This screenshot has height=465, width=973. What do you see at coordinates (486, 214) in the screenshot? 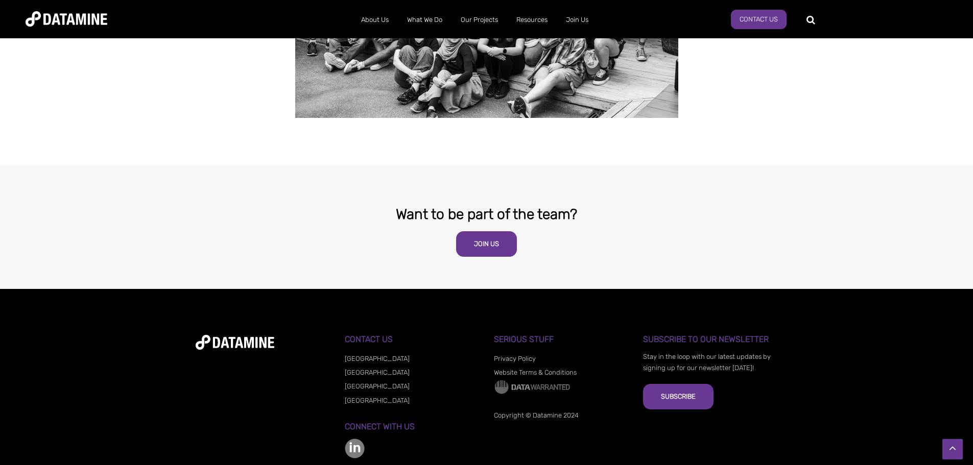
I see `span: Want to be part of the team?` at bounding box center [486, 214].